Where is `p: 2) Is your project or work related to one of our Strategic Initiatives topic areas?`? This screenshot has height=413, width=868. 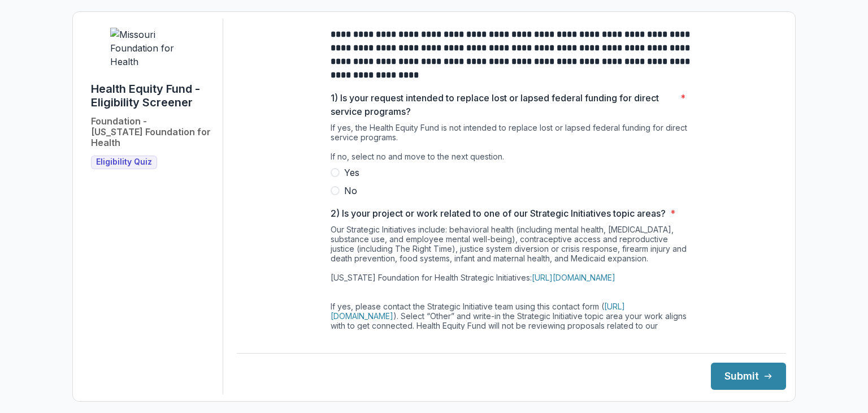
p: 2) Is your project or work related to one of our Strategic Initiatives topic areas? is located at coordinates (498, 213).